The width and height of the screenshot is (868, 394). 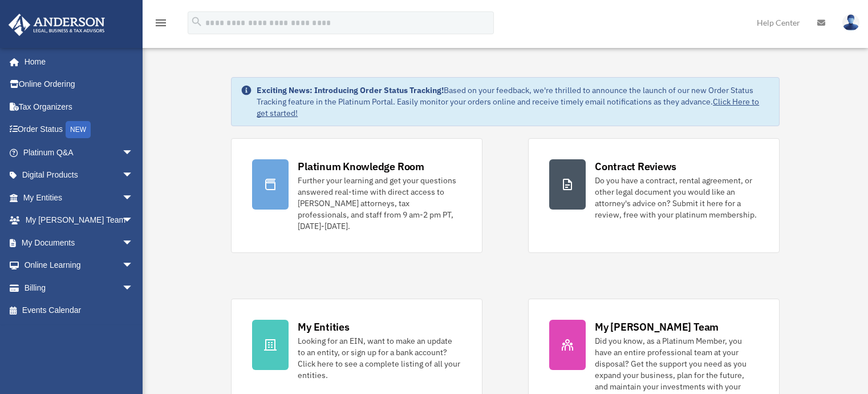 What do you see at coordinates (379, 358) in the screenshot?
I see `div: Looking for an EIN, want to make an update to an entity, or sign up for a bank account? Click her...` at bounding box center [379, 358].